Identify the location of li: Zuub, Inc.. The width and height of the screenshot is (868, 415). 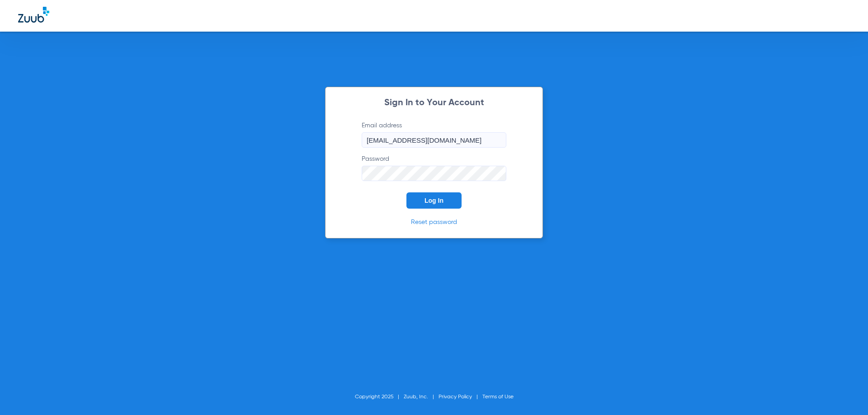
(421, 397).